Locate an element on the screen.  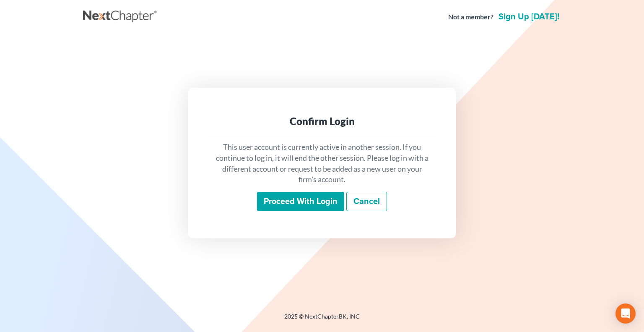
a: Cancel is located at coordinates (366, 202).